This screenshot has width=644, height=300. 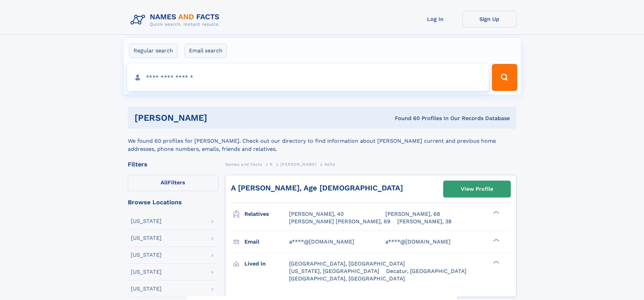 I want to click on a: View Profile, so click(x=477, y=189).